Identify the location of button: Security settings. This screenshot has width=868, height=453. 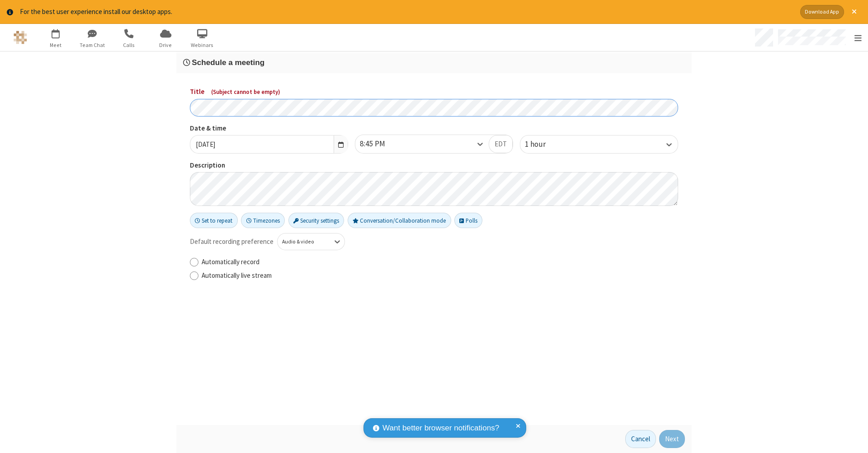
(317, 221).